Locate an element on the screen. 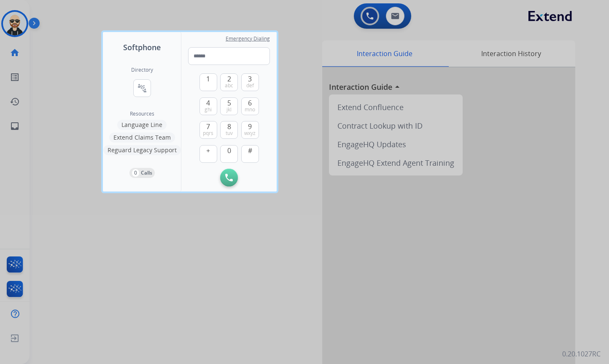 The image size is (609, 364). p: 0.20.1027RC is located at coordinates (582, 353).